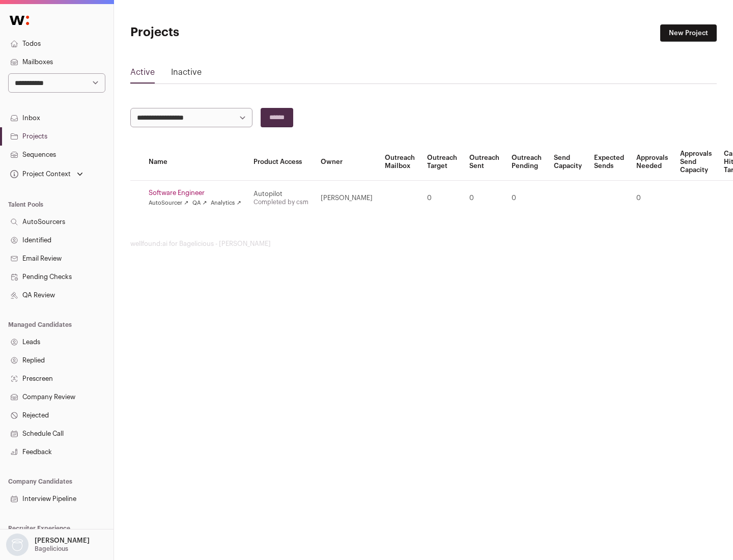 This screenshot has height=560, width=733. What do you see at coordinates (195, 162) in the screenshot?
I see `th: Name` at bounding box center [195, 162].